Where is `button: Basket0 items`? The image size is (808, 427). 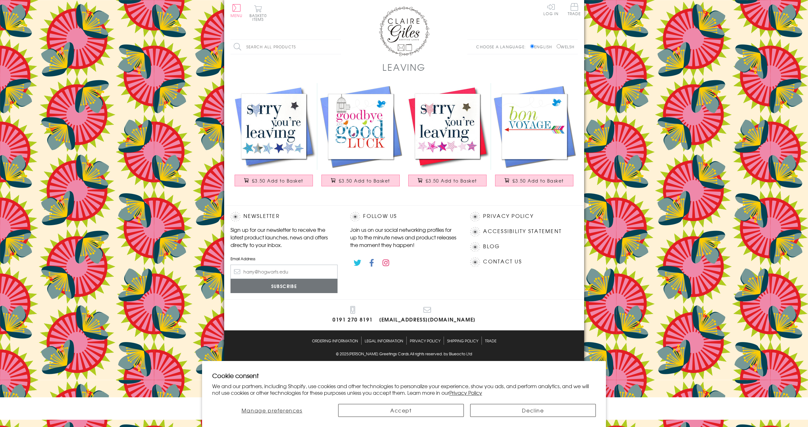 button: Basket0 items is located at coordinates (258, 13).